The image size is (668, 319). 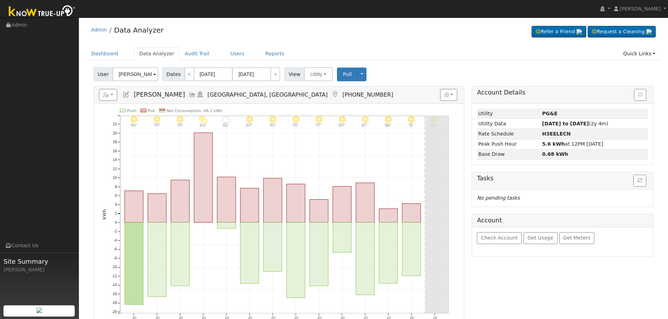 What do you see at coordinates (42, 12) in the screenshot?
I see `img: Know True-Up` at bounding box center [42, 12].